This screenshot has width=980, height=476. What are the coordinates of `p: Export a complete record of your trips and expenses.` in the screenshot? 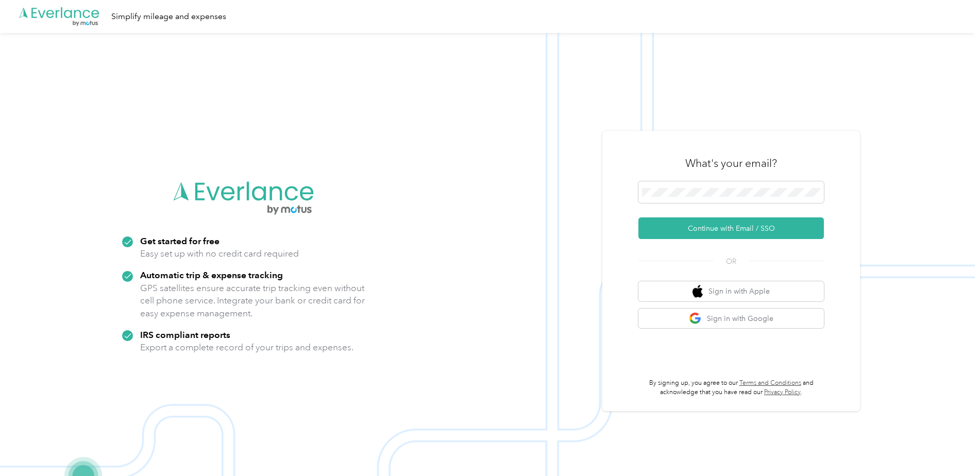 It's located at (247, 347).